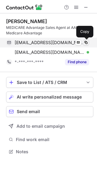 Image resolution: width=97 pixels, height=194 pixels. Describe the element at coordinates (50, 83) in the screenshot. I see `div: Save to List / ATS / CRM` at that location.